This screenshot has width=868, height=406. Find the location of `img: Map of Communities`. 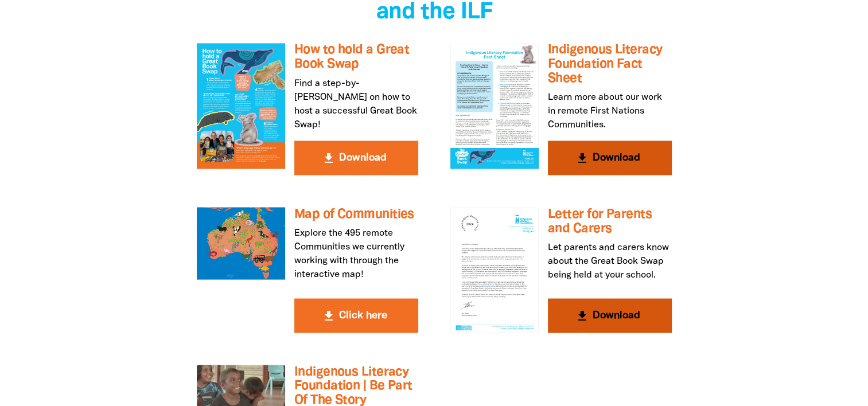

img: Map of Communities is located at coordinates (241, 243).